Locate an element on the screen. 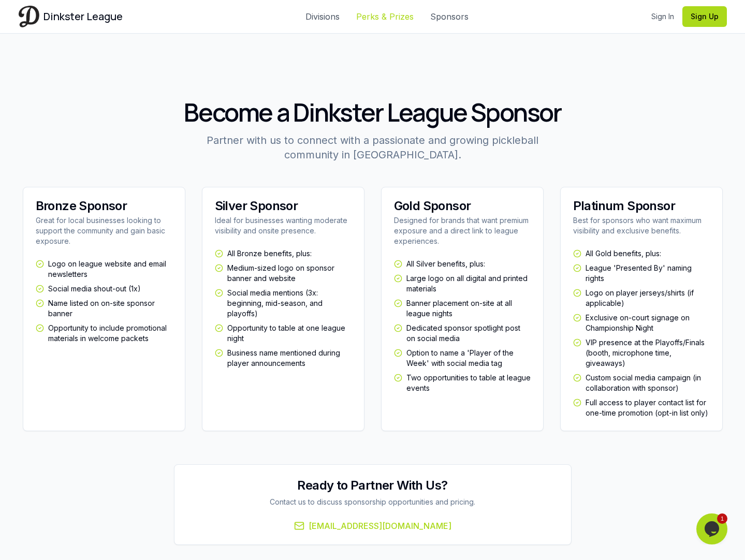  a: Sponsors is located at coordinates (449, 17).